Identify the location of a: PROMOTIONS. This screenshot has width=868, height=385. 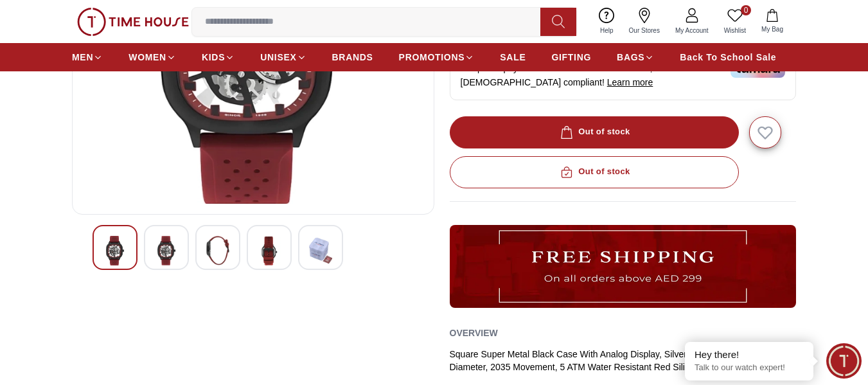
(437, 57).